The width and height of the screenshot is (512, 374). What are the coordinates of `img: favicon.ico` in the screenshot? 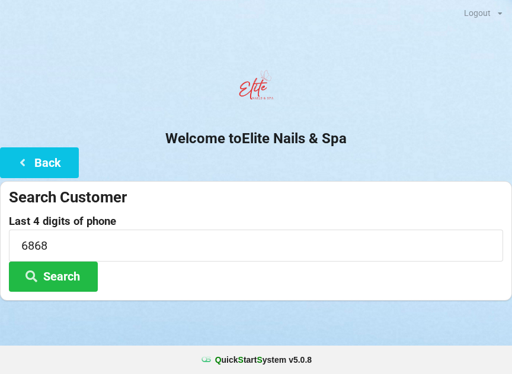 It's located at (206, 360).